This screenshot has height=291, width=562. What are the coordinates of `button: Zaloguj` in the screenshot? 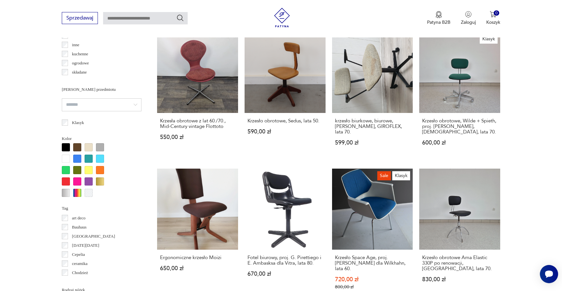 It's located at (469, 18).